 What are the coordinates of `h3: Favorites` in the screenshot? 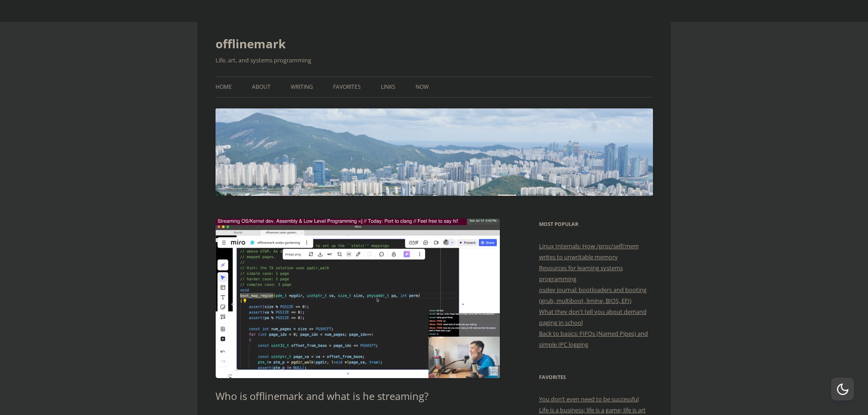 It's located at (596, 377).